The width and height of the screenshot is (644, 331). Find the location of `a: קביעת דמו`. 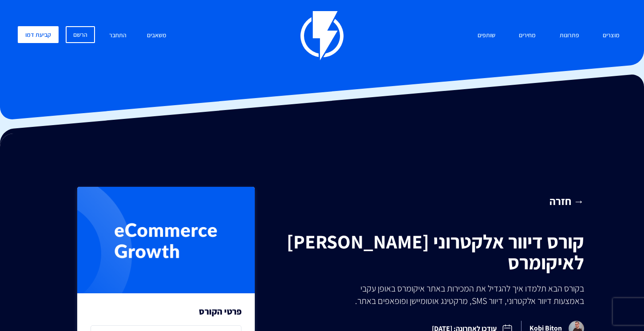

a: קביעת דמו is located at coordinates (38, 35).